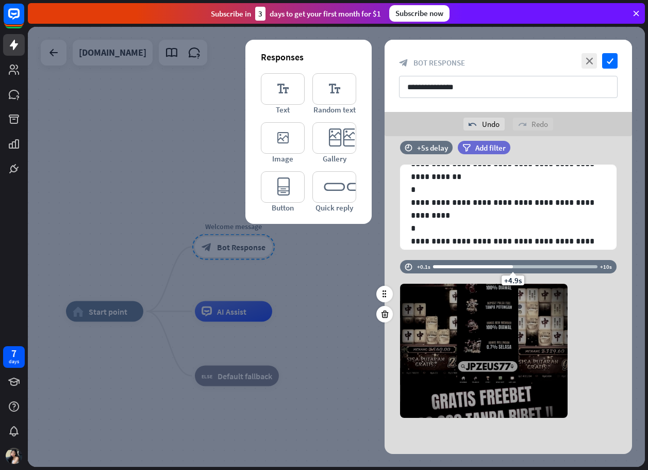  Describe the element at coordinates (490, 147) in the screenshot. I see `span: Add filter` at that location.